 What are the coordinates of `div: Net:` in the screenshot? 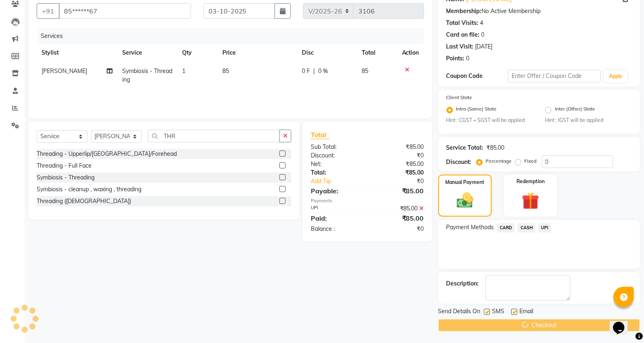 It's located at (336, 164).